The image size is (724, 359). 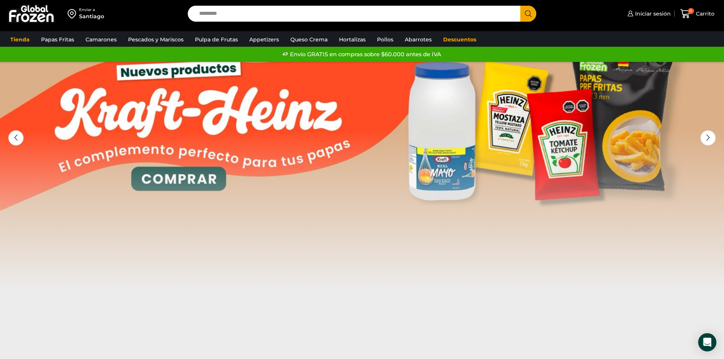 What do you see at coordinates (20, 39) in the screenshot?
I see `a: Tienda` at bounding box center [20, 39].